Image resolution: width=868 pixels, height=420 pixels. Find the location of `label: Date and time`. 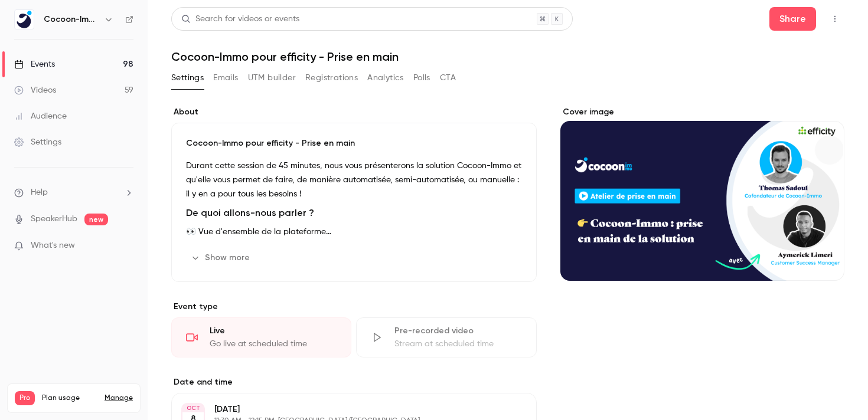

label: Date and time is located at coordinates (354, 382).